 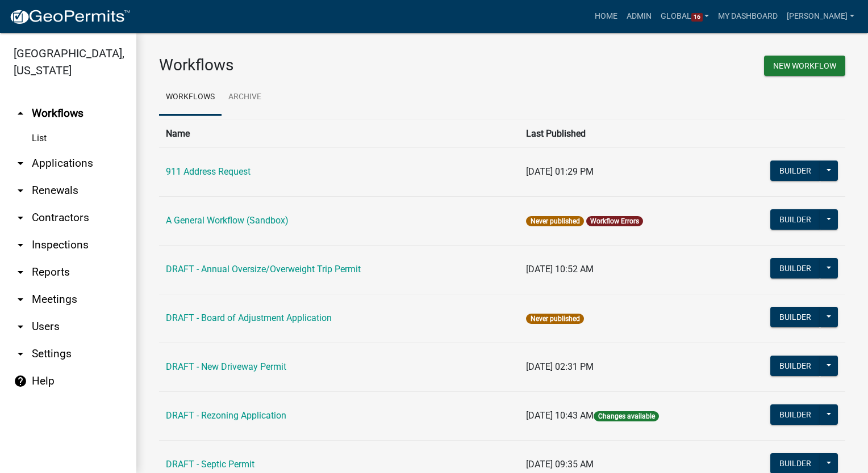 I want to click on th: Last Published, so click(x=623, y=133).